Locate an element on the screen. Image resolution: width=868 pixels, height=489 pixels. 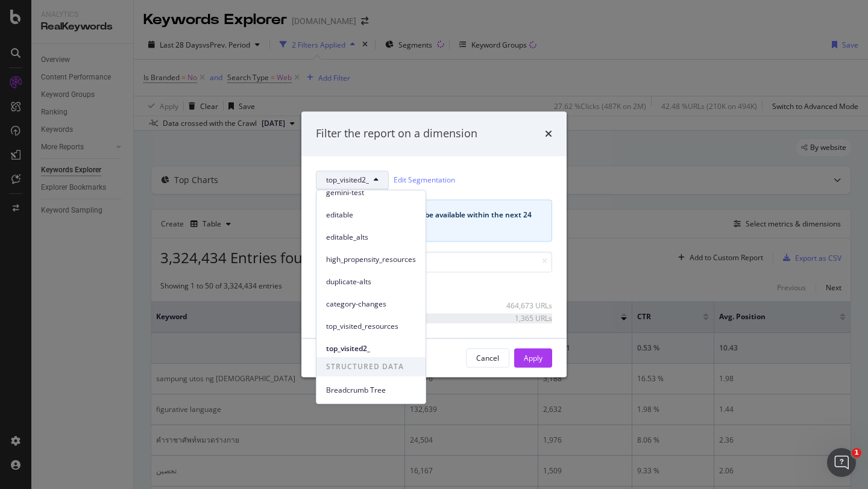
span: Breadcrumb Tree is located at coordinates (371, 390).